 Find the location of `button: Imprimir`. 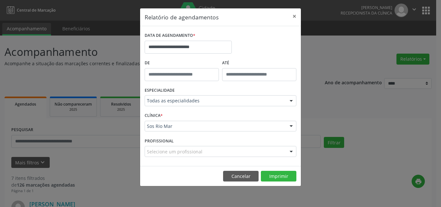

button: Imprimir is located at coordinates (278, 176).